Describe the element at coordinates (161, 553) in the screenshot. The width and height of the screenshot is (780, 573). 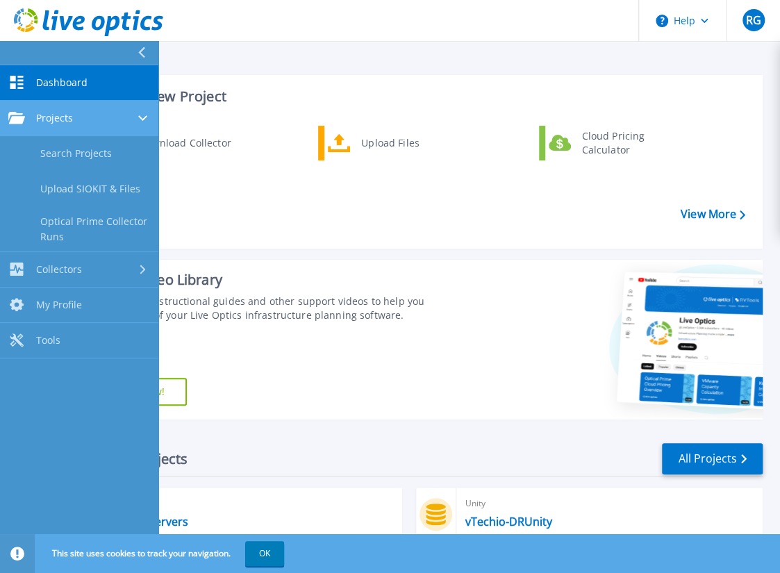
I see `span: This site uses cookies to track your navigation.` at that location.